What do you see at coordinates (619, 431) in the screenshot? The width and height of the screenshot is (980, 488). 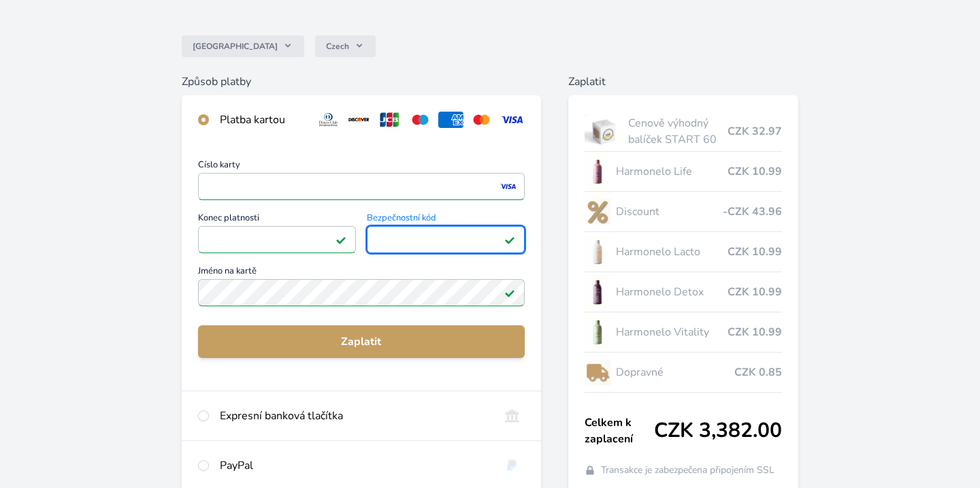 I see `span: Celkem k zaplacení` at bounding box center [619, 431].